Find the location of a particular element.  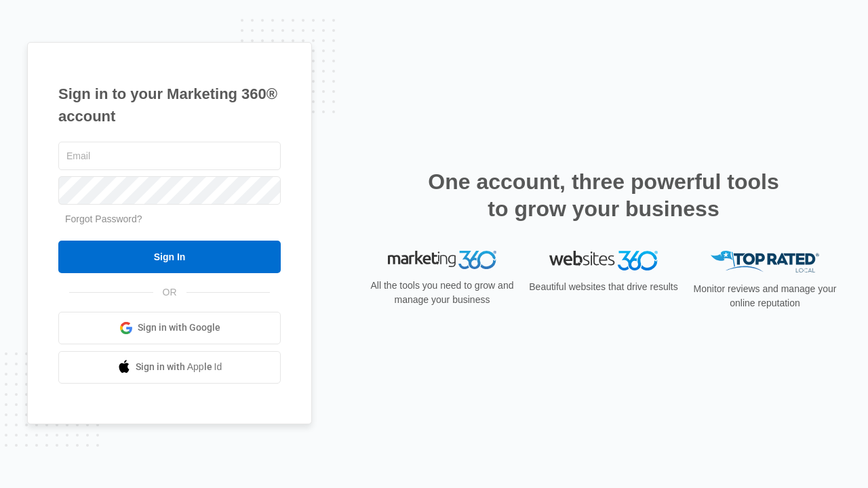

a: Sign in with Apple Id is located at coordinates (170, 367).